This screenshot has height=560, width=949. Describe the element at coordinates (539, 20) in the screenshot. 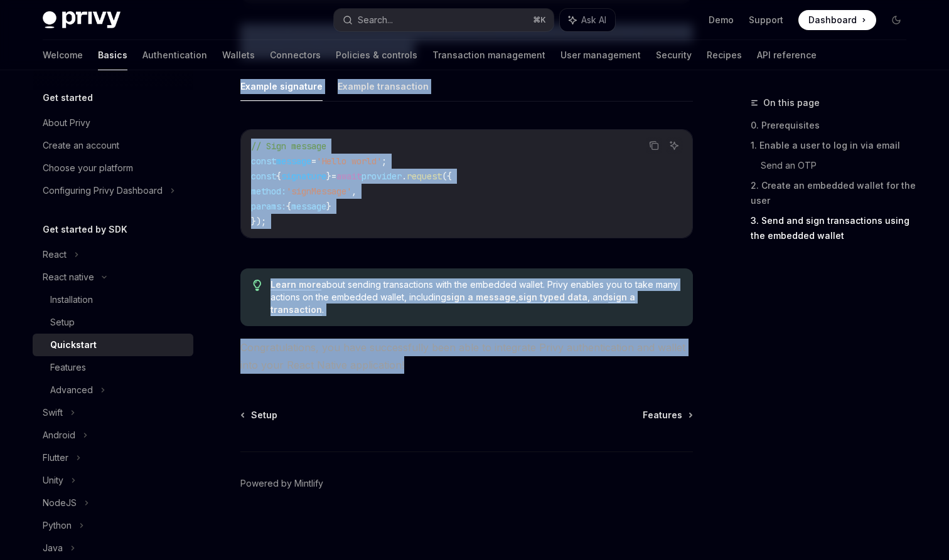

I see `span: ⌘ K` at that location.